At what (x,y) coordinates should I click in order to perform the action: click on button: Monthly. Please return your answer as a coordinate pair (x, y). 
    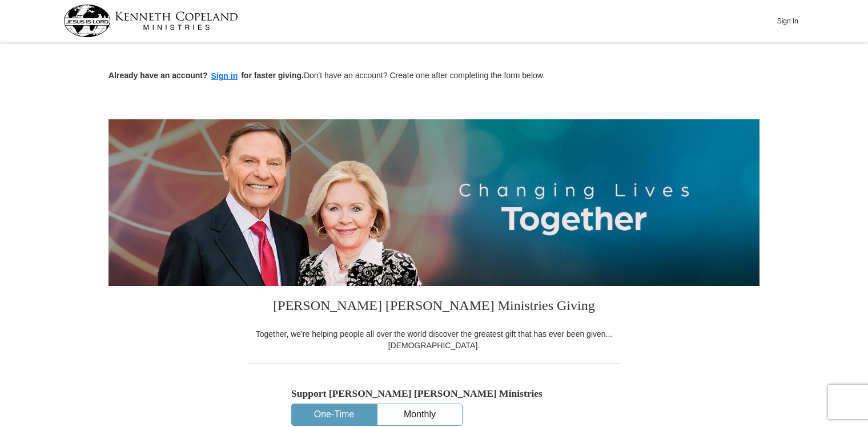
    Looking at the image, I should click on (420, 415).